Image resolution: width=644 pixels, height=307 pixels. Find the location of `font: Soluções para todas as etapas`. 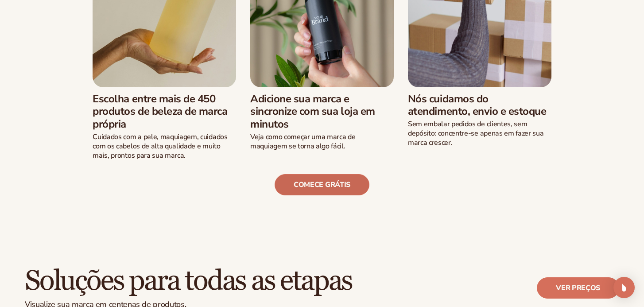

font: Soluções para todas as etapas is located at coordinates (189, 281).